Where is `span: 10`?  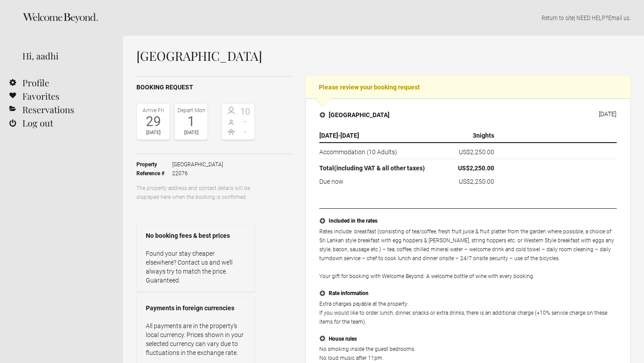
span: 10 is located at coordinates (245, 111).